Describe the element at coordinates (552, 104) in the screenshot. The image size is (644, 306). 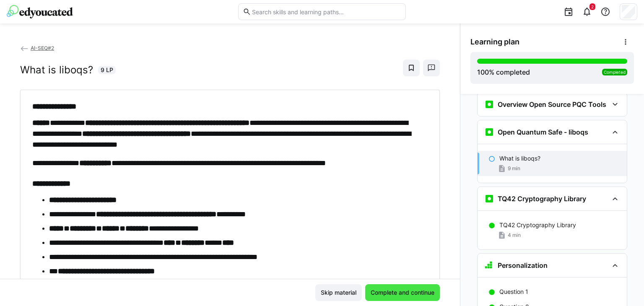
I see `h3: Overview Open Source PQC Tools` at that location.